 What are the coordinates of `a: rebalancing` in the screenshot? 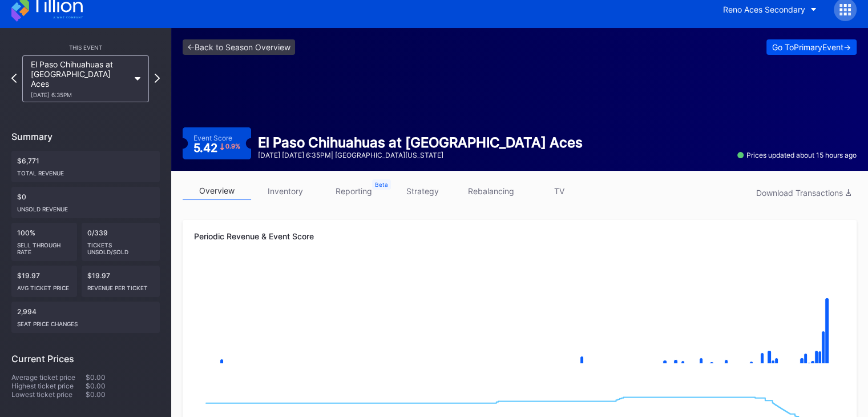 It's located at (491, 191).